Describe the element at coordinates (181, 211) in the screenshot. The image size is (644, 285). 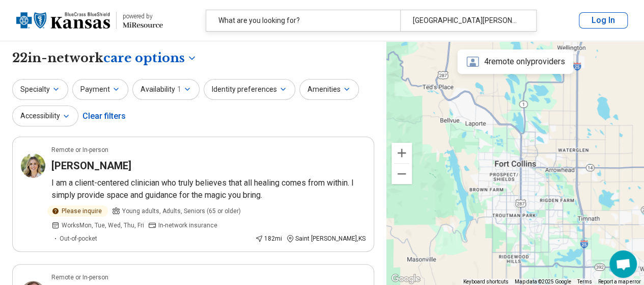
I see `span: Young adults, Adults, Seniors (65 or older)` at that location.